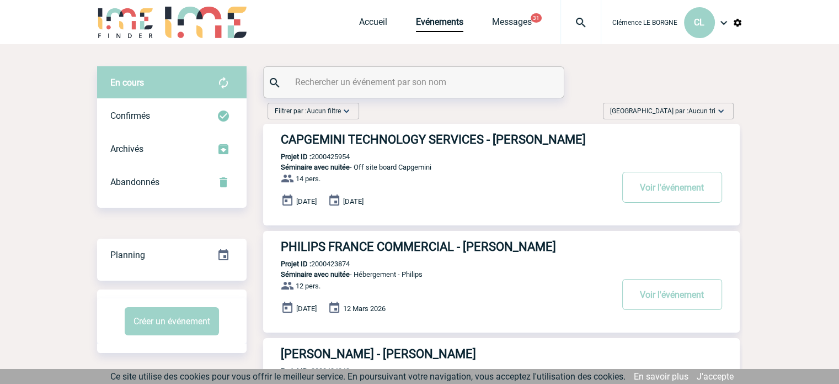  I want to click on span: Archivés, so click(127, 148).